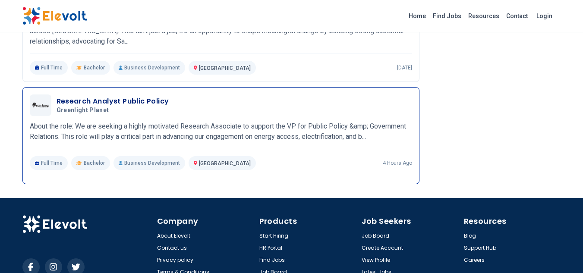  What do you see at coordinates (205, 221) in the screenshot?
I see `h4: Company` at bounding box center [205, 221].